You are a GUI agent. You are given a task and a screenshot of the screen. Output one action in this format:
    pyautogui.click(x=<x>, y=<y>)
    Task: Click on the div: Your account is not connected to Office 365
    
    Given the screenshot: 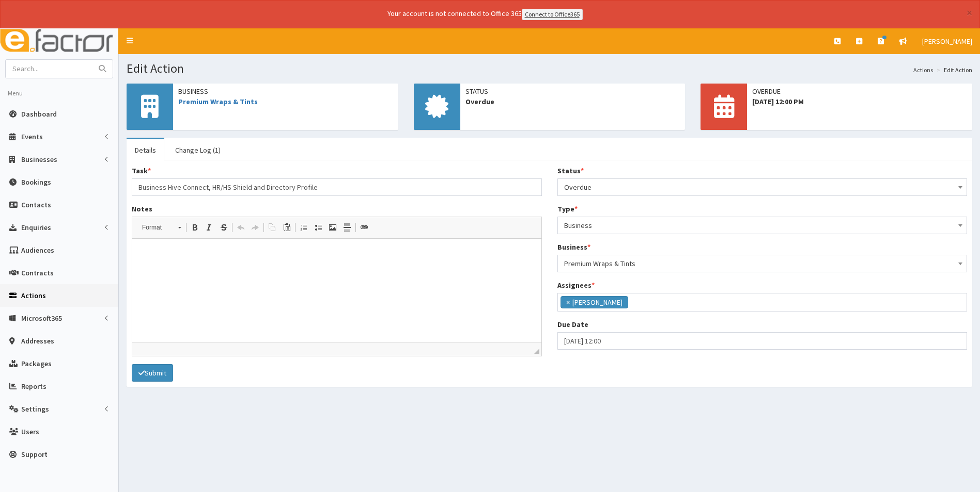 What is the action you would take?
    pyautogui.click(x=485, y=14)
    